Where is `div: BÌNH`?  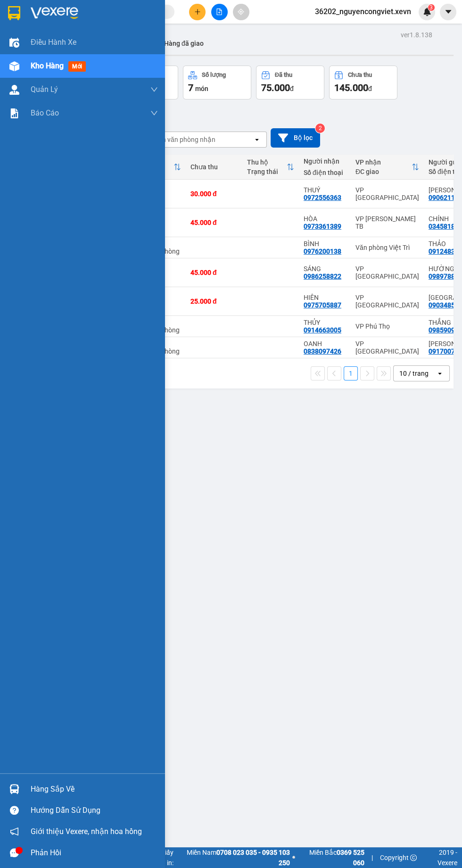
div: BÌNH is located at coordinates (325, 244).